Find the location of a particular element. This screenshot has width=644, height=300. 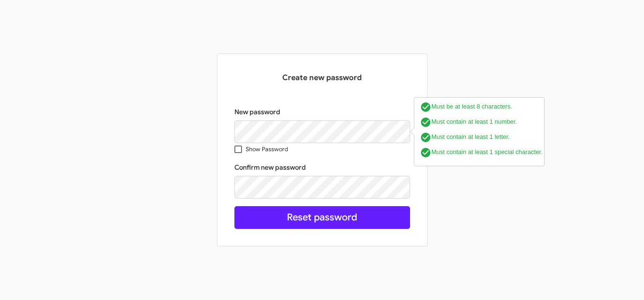

button: Reset password is located at coordinates (322, 218).